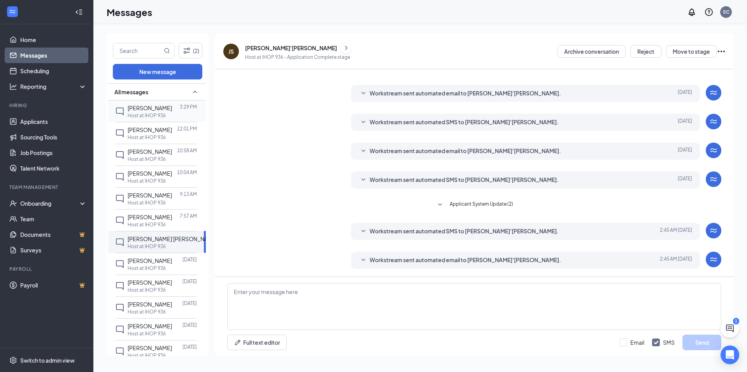 This screenshot has width=747, height=372. What do you see at coordinates (188, 107) in the screenshot?
I see `p: 3:29 PM` at bounding box center [188, 107].